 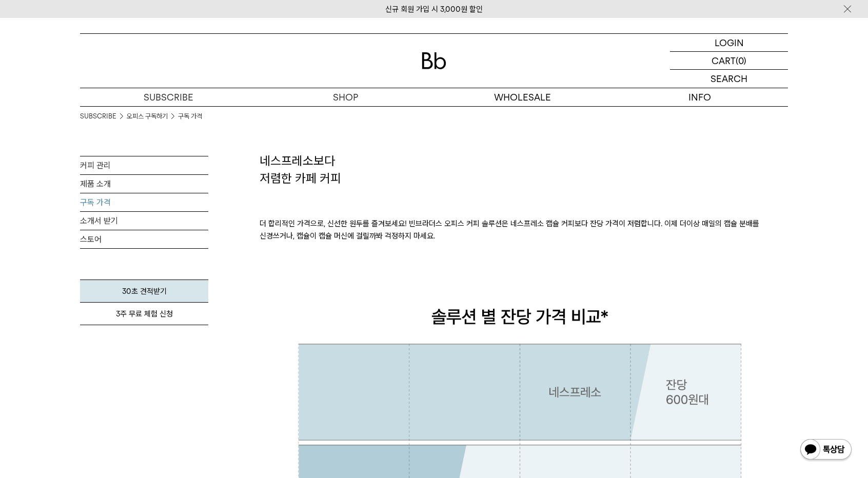 What do you see at coordinates (826, 450) in the screenshot?
I see `img: 카카오톡 채널 1:1 채팅 버튼` at bounding box center [826, 450].